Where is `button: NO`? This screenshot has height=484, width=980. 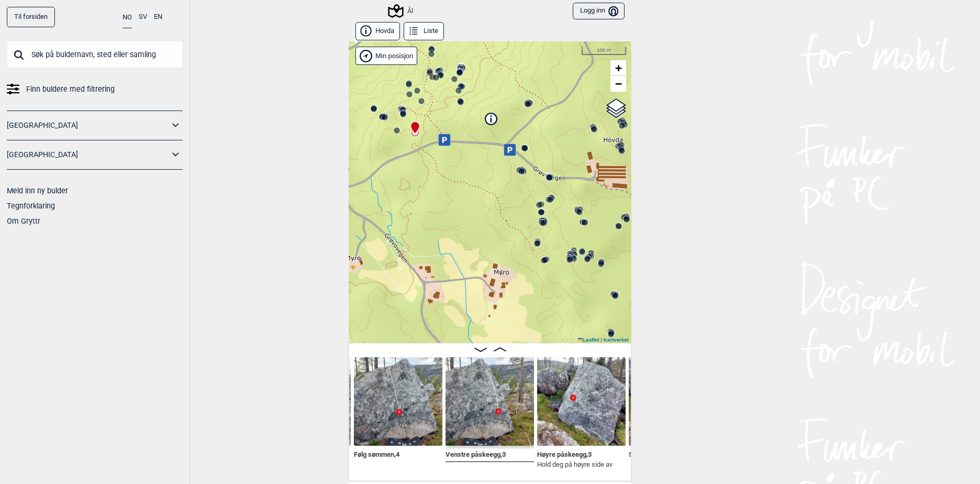
button: NO is located at coordinates (127, 17).